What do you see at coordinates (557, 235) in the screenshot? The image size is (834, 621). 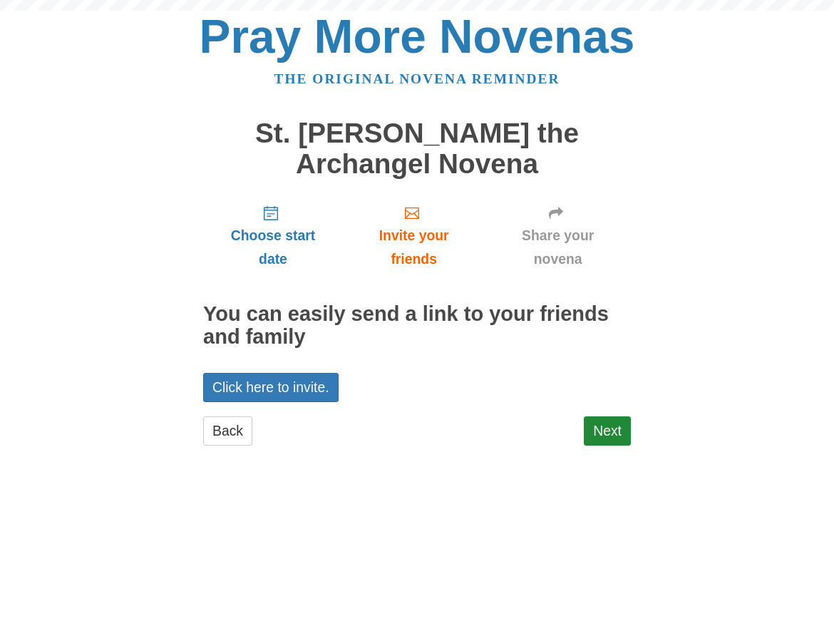 I see `a: Share your novena` at bounding box center [557, 235].